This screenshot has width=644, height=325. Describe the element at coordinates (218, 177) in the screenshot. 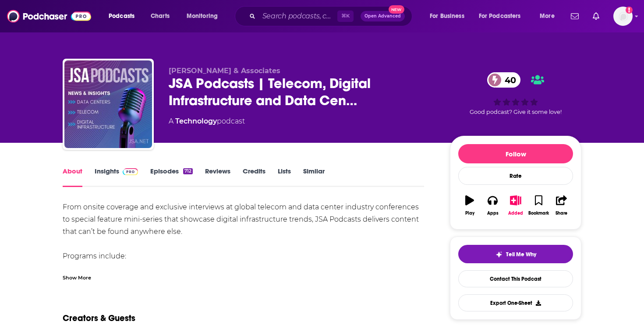

I see `a: Reviews` at that location.